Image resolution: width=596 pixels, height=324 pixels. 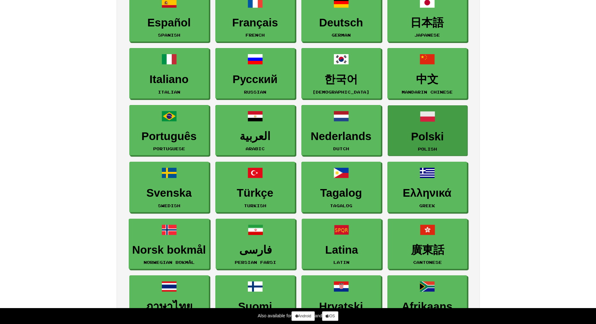 I want to click on h3: Deutsch, so click(x=341, y=23).